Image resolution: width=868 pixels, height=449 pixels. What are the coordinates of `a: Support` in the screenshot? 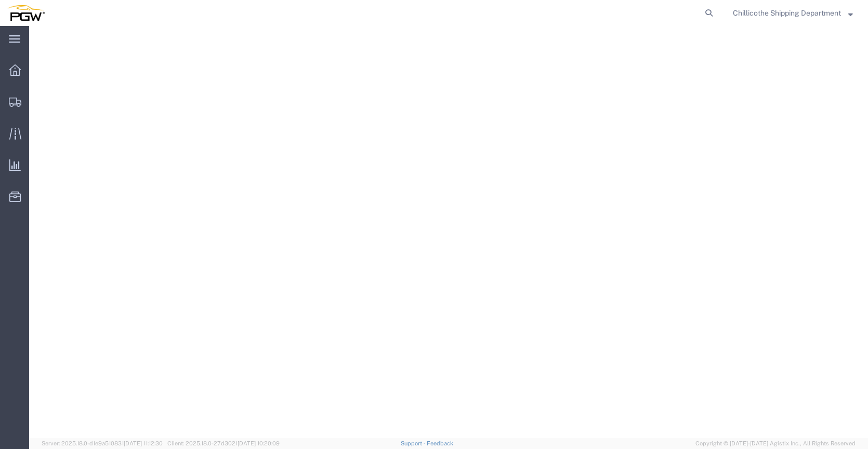 It's located at (413, 444).